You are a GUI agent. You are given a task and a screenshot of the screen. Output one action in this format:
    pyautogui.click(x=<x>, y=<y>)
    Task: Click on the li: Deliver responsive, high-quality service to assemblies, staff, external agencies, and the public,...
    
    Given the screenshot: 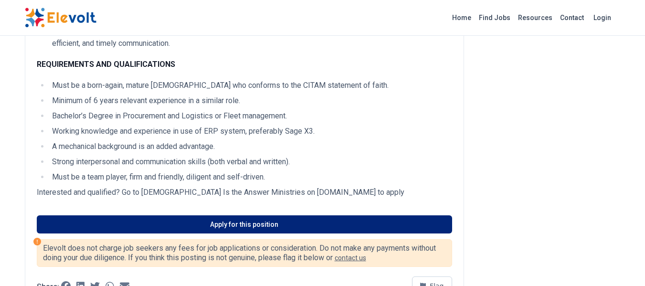 What is the action you would take?
    pyautogui.click(x=251, y=38)
    